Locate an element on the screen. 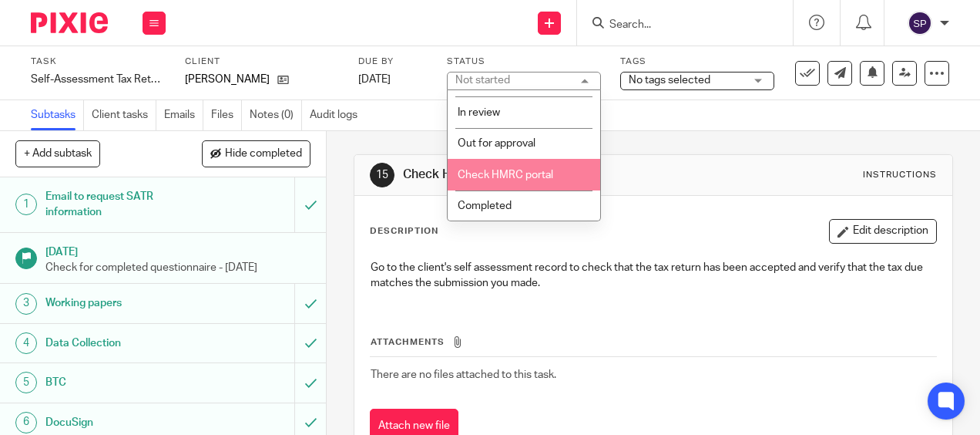 The image size is (980, 435). label: Client is located at coordinates (262, 62).